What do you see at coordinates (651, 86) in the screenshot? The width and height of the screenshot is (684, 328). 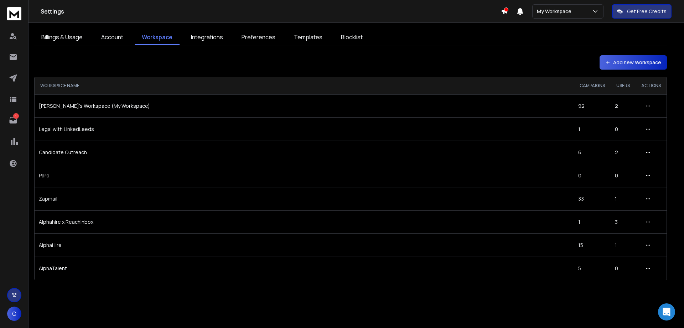 I see `th: ACTIONS` at bounding box center [651, 86].